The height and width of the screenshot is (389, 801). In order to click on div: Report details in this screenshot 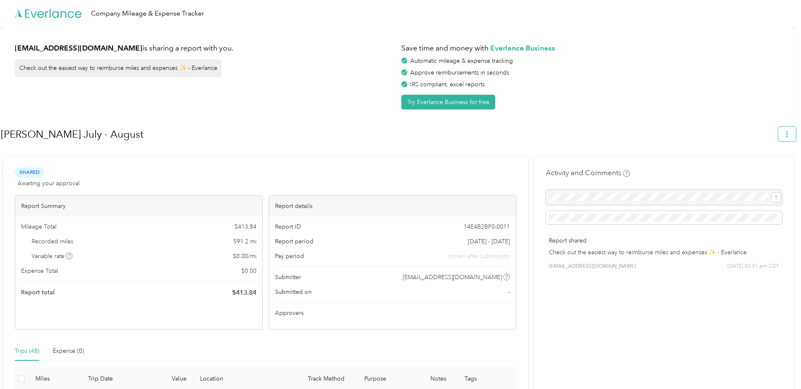, I will do `click(392, 206)`.